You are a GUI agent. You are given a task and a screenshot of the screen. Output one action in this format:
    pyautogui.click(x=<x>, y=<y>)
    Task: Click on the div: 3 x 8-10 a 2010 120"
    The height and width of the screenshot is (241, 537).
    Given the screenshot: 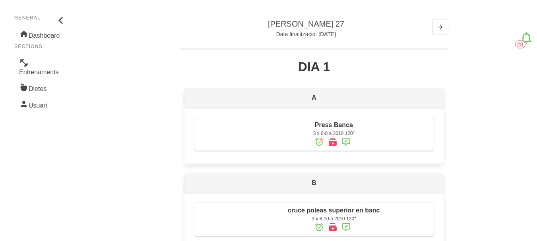 What is the action you would take?
    pyautogui.click(x=334, y=219)
    